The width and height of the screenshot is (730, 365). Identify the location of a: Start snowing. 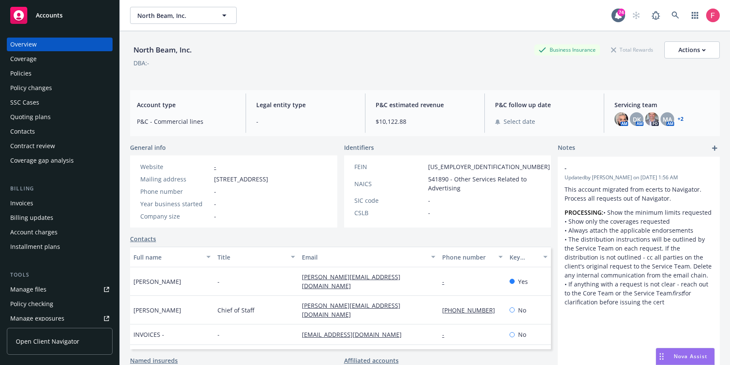
(636, 15).